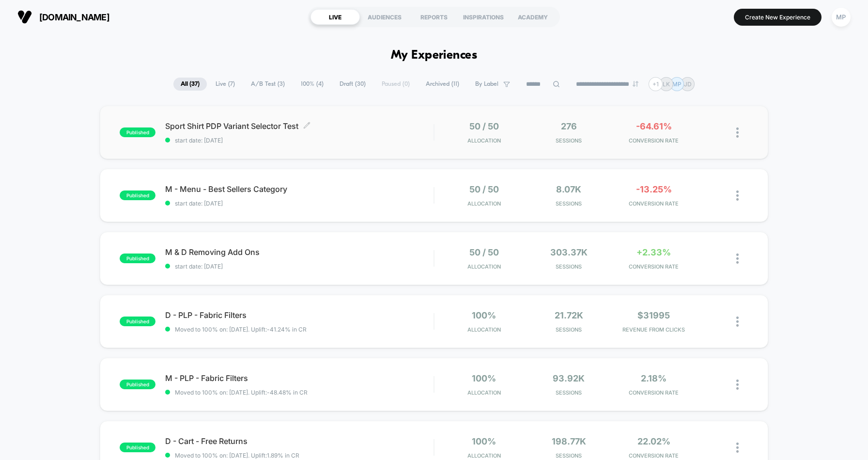 This screenshot has height=460, width=868. I want to click on span: D - PLP - Fabric Filters, so click(300, 315).